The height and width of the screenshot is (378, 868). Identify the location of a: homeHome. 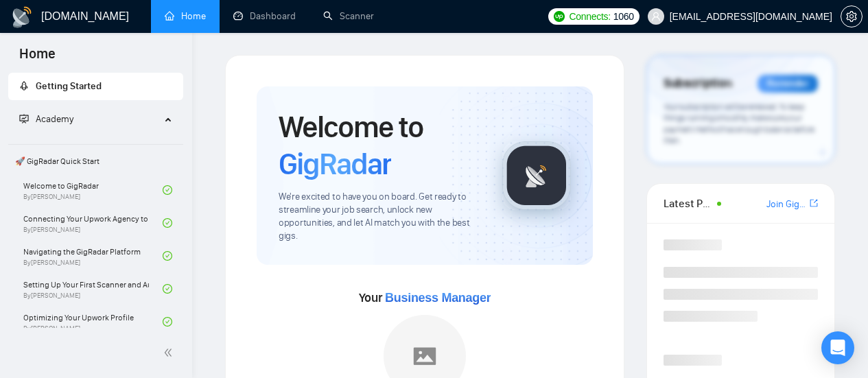
(185, 16).